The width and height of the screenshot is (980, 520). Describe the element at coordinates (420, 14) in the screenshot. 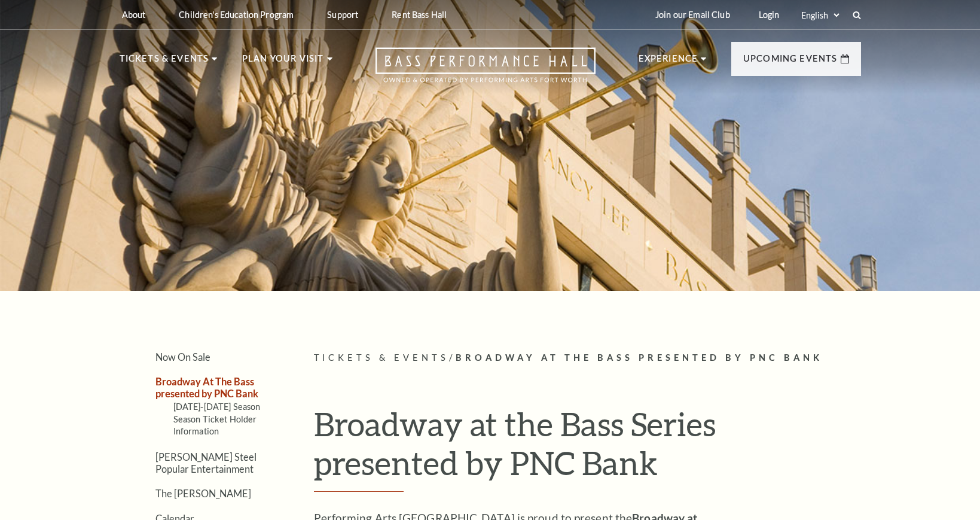

I see `p: Rent Bass Hall` at that location.